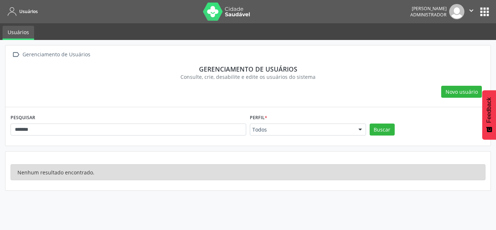  What do you see at coordinates (484, 12) in the screenshot?
I see `button: apps` at bounding box center [484, 12].